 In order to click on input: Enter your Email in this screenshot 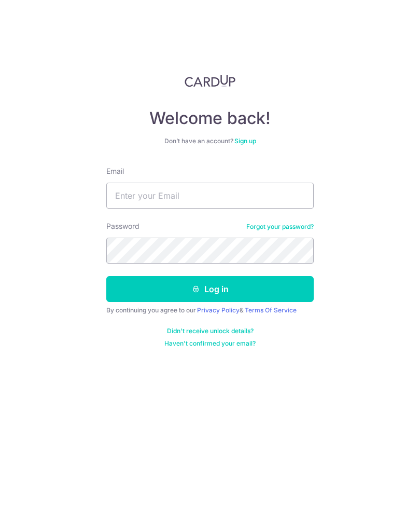, I will do `click(210, 196)`.